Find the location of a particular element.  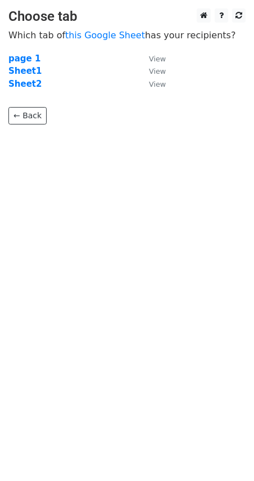

strong: Sheet1 is located at coordinates (25, 71).